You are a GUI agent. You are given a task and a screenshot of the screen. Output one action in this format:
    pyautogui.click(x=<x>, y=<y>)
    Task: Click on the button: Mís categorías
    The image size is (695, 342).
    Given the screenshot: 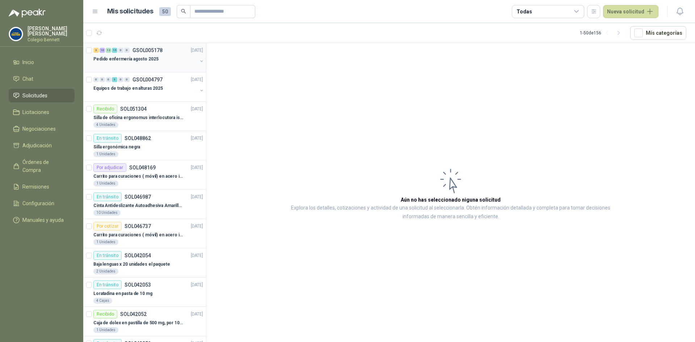 What is the action you would take?
    pyautogui.click(x=658, y=33)
    